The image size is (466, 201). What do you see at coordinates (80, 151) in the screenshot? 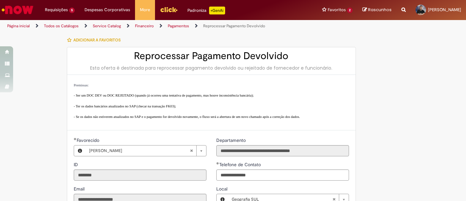
I see `button: Favorecido, Visualizar este registro Lucas Alexandre Grahl Ribeiro` at bounding box center [80, 151].